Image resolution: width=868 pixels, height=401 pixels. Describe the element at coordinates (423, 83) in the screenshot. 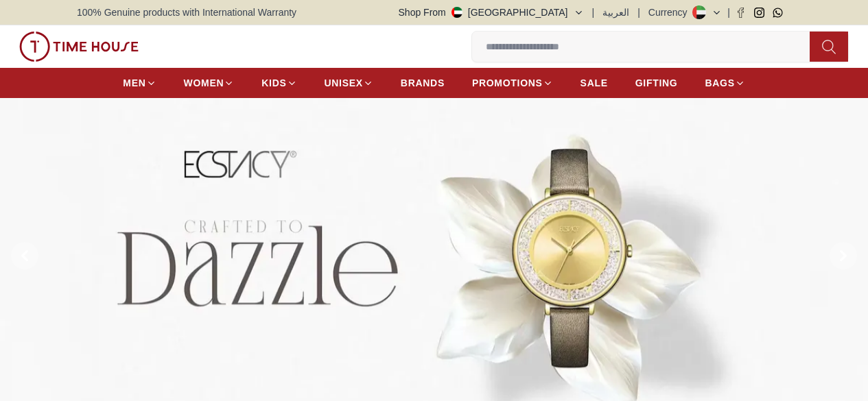

I see `a: BRANDS` at that location.